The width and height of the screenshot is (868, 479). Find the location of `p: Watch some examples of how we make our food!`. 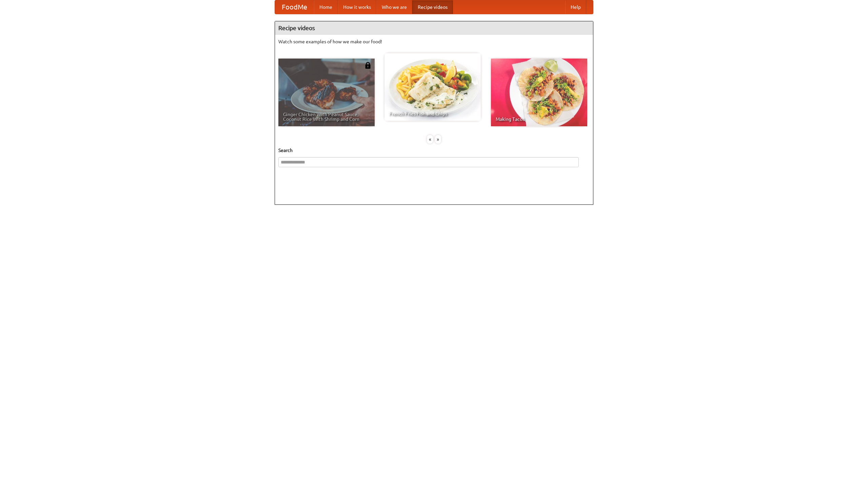

p: Watch some examples of how we make our food! is located at coordinates (434, 42).